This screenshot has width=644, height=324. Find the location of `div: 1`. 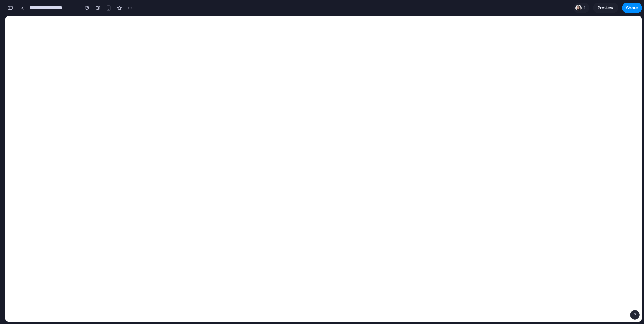

div: 1 is located at coordinates (581, 8).